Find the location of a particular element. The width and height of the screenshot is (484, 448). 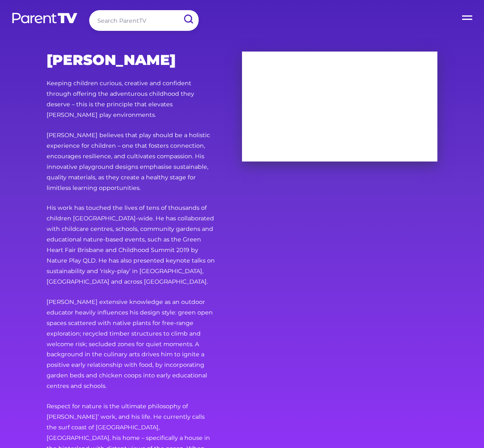

input: Submit is located at coordinates (188, 19).